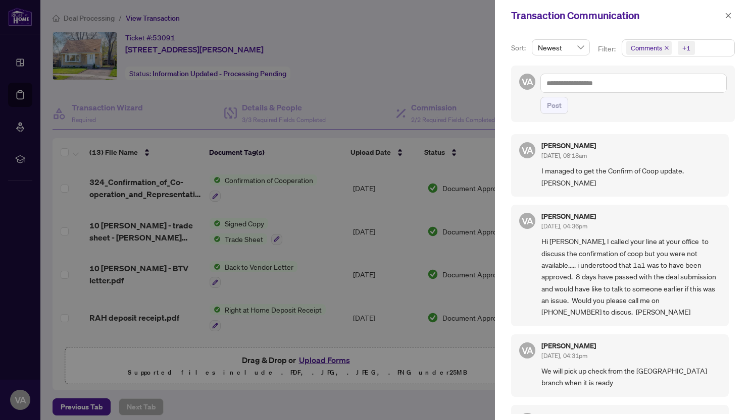 The width and height of the screenshot is (751, 420). I want to click on button: Post, so click(554, 105).